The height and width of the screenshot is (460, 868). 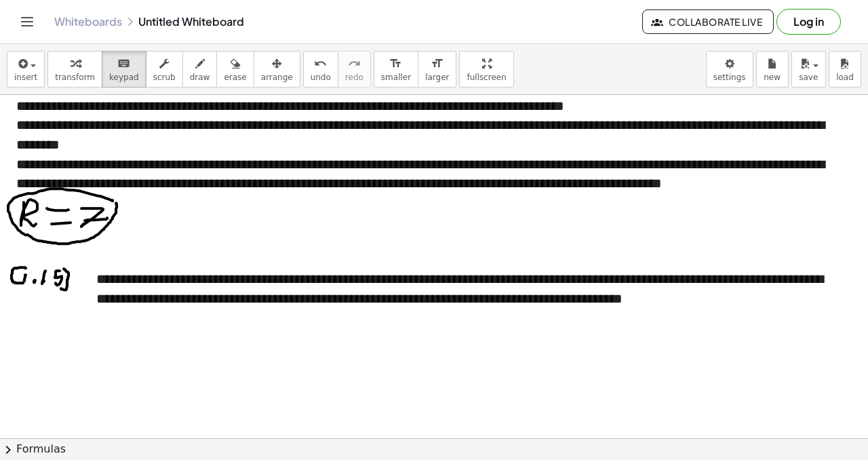 I want to click on button: transform, so click(x=75, y=69).